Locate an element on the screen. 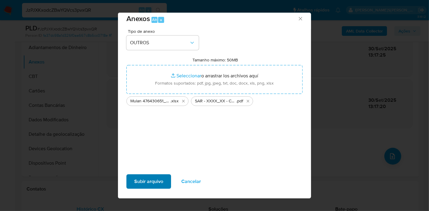 The height and width of the screenshot is (211, 429). button: Eliminar Mulan 476430651_2025_09_24_08_12_04.xlsx is located at coordinates (183, 101).